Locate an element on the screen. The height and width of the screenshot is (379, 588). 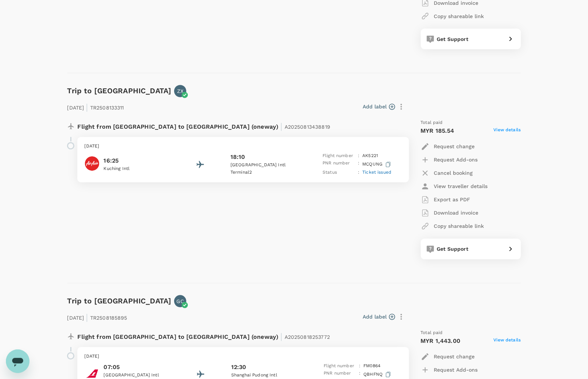
p: Export as PDF is located at coordinates (452, 200).